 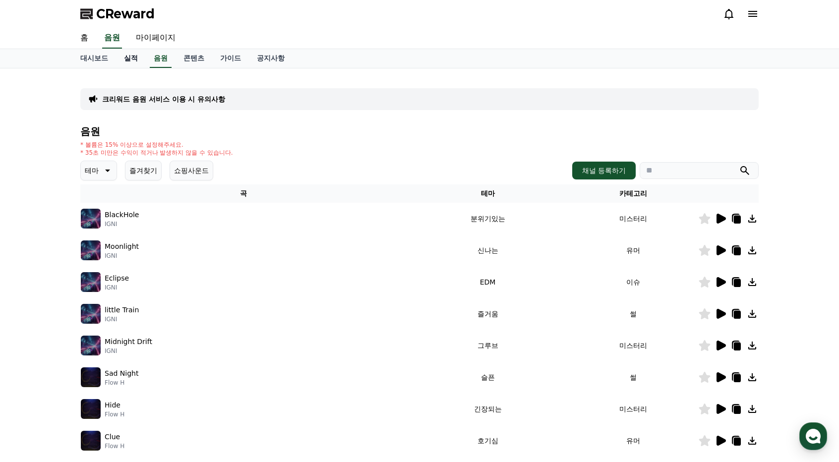 I want to click on p: Hide, so click(x=112, y=405).